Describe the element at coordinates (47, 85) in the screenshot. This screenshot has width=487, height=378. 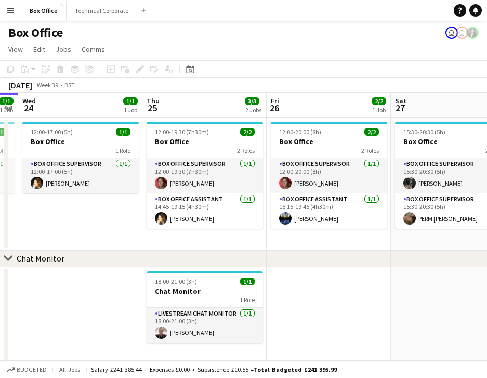
I see `span: Week 39` at that location.